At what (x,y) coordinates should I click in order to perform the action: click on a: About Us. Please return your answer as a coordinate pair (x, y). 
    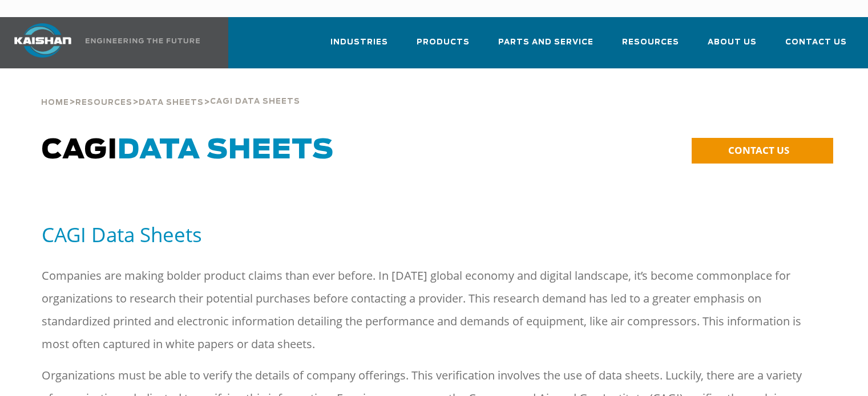
    Looking at the image, I should click on (732, 47).